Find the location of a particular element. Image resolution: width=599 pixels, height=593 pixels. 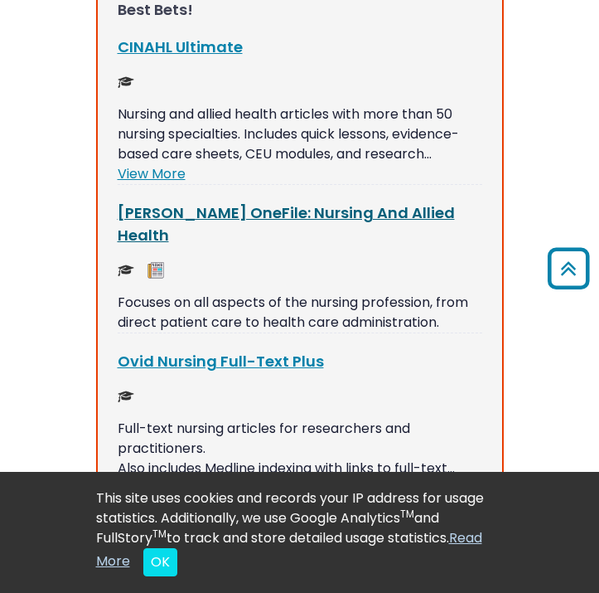

a: Ovid Nursing Full-Text Plus is located at coordinates (221, 361).